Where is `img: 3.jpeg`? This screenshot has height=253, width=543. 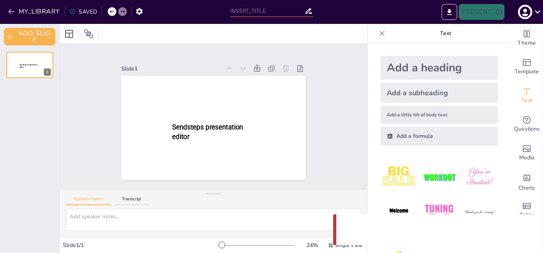
img: 3.jpeg is located at coordinates (480, 177).